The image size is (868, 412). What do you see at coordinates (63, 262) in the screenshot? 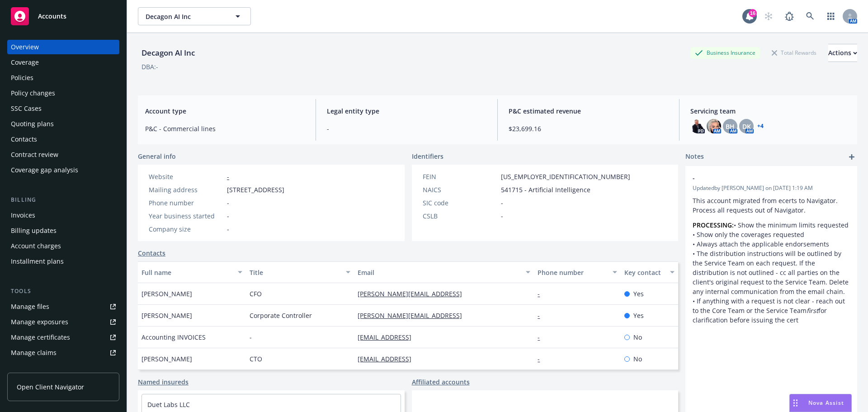
I see `a: Installment plans` at bounding box center [63, 262].